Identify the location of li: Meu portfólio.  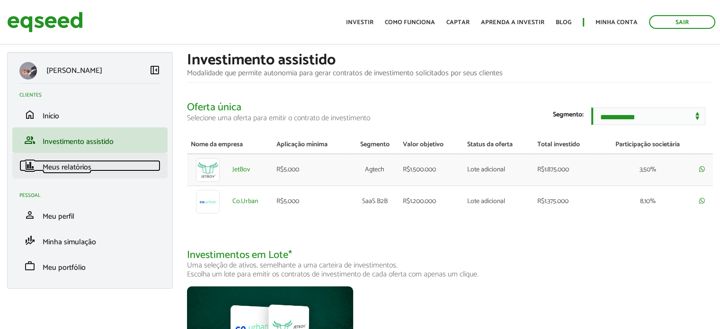
(90, 266).